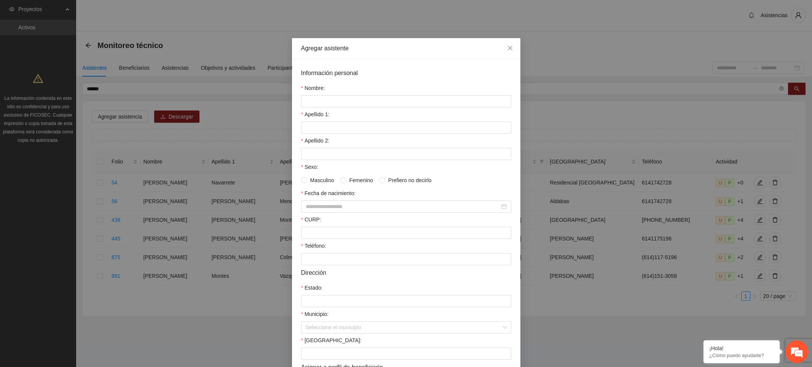 The image size is (812, 367). What do you see at coordinates (403, 327) in the screenshot?
I see `input: Municipio:` at bounding box center [403, 327].